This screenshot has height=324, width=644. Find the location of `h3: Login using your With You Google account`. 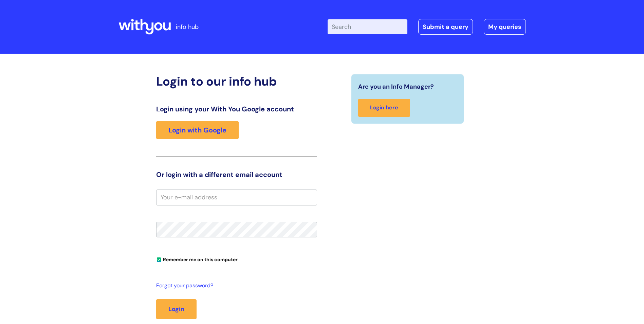

h3: Login using your With You Google account is located at coordinates (237, 109).